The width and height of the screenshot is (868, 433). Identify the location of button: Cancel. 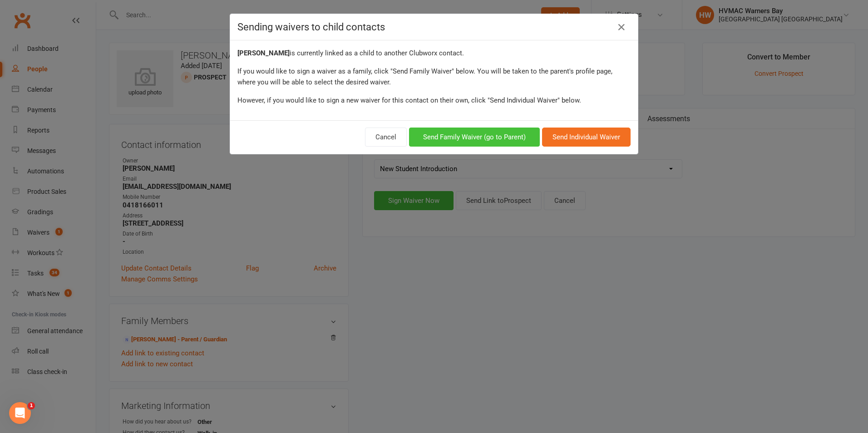
(386, 137).